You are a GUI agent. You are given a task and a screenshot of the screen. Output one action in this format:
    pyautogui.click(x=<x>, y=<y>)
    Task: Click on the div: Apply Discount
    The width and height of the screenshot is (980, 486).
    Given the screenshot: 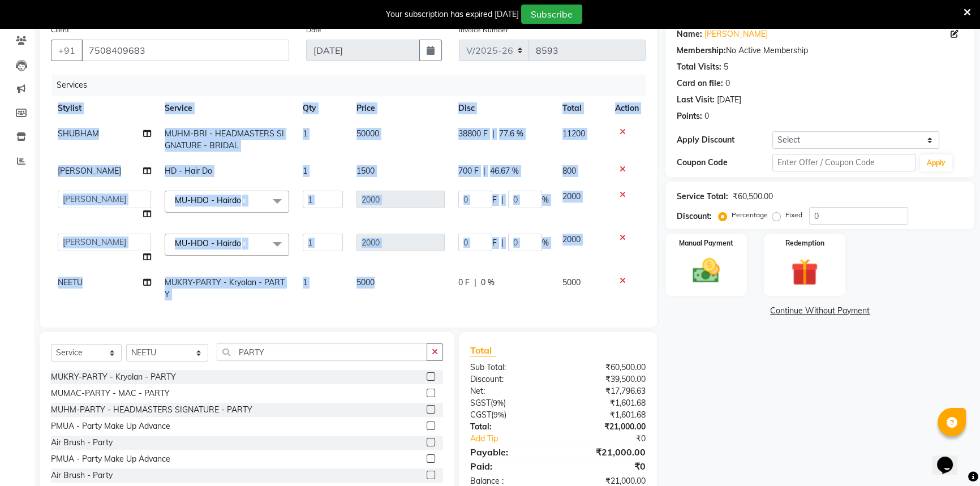 What is the action you would take?
    pyautogui.click(x=725, y=140)
    